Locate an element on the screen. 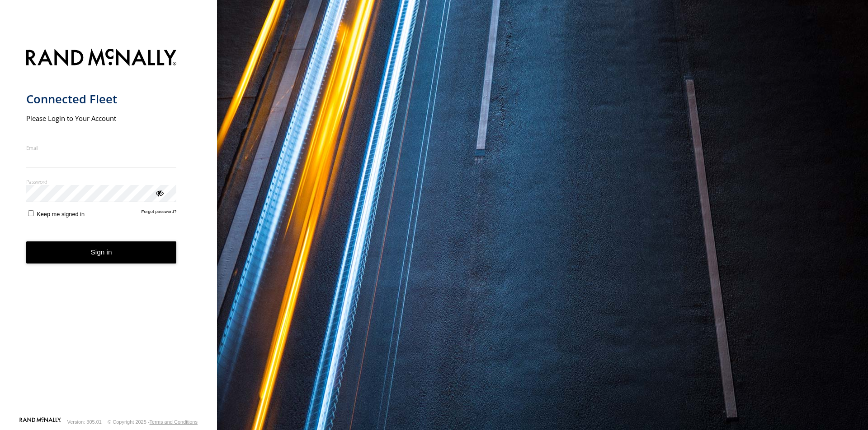 The width and height of the screenshot is (868, 430). a: Terms and Conditions is located at coordinates (174, 422).